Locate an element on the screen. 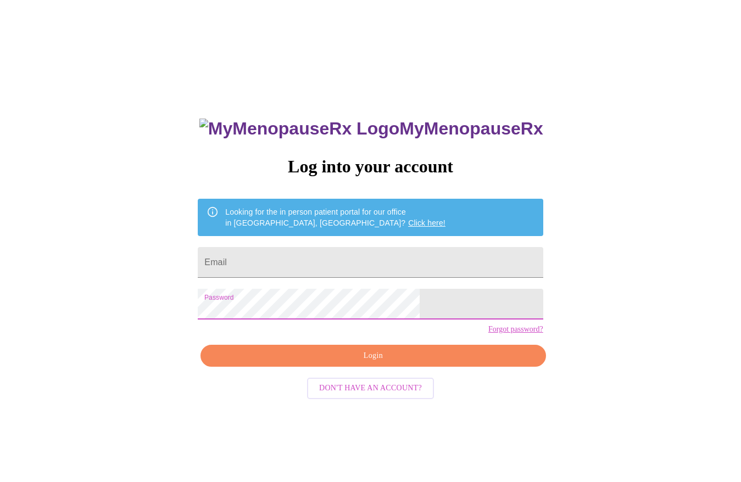 The height and width of the screenshot is (482, 741). img: MyMenopauseRx Logo is located at coordinates (299, 129).